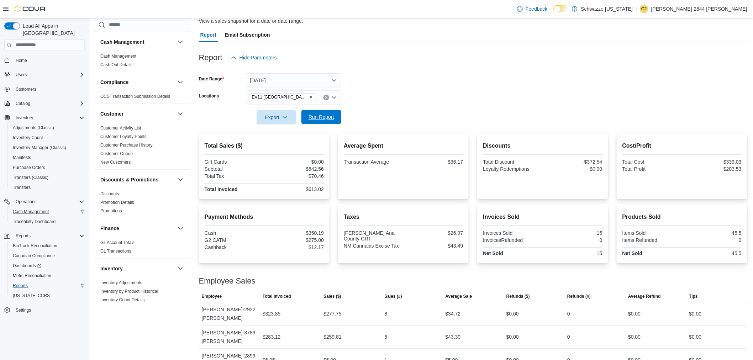  What do you see at coordinates (115, 162) in the screenshot?
I see `a: New Customers` at bounding box center [115, 162].